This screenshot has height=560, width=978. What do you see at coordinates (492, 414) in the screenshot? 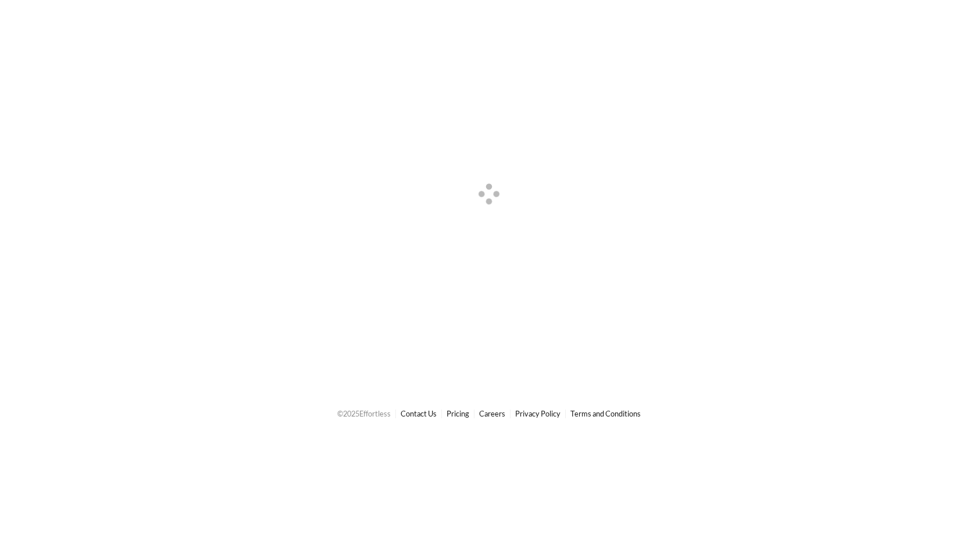
I see `a: Careers` at bounding box center [492, 414].